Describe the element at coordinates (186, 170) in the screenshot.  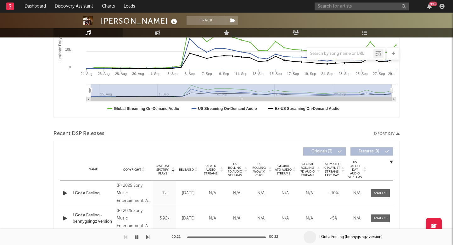
I see `span: Released` at that location.